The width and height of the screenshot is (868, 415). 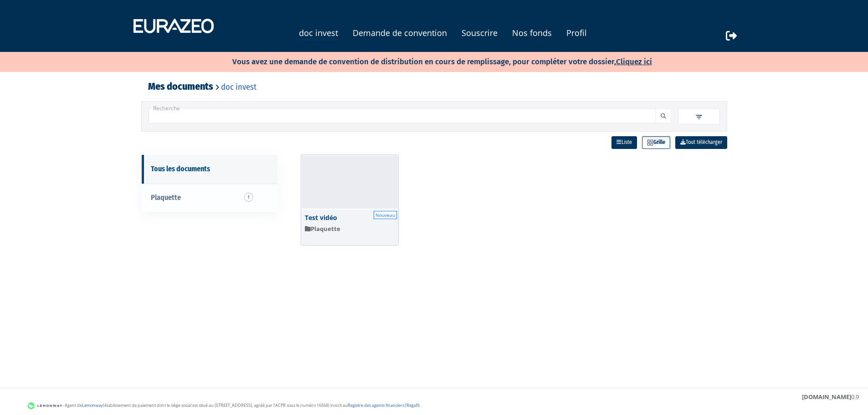 What do you see at coordinates (434, 87) in the screenshot?
I see `h4: Mes documents` at bounding box center [434, 87].